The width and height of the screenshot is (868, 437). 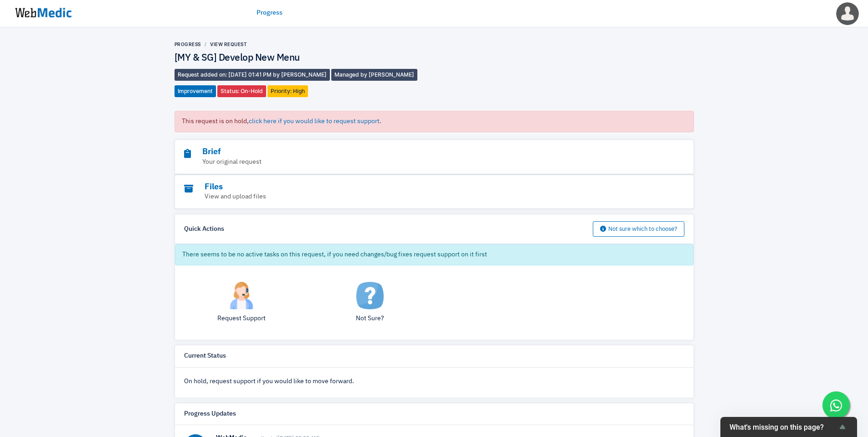 What do you see at coordinates (195, 91) in the screenshot?
I see `span: Improvement` at bounding box center [195, 91].